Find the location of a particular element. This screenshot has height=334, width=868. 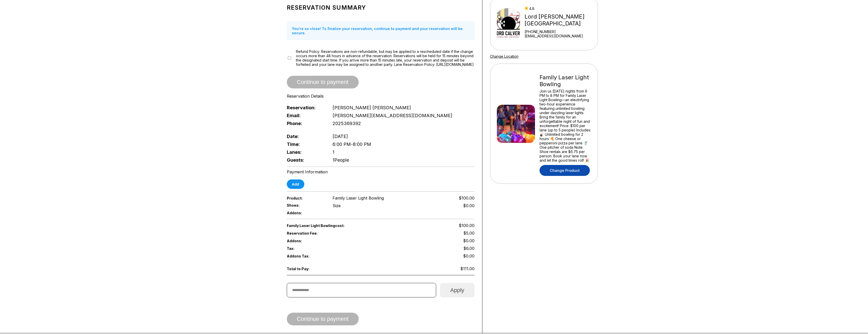

div: $0.00 is located at coordinates (469, 206).